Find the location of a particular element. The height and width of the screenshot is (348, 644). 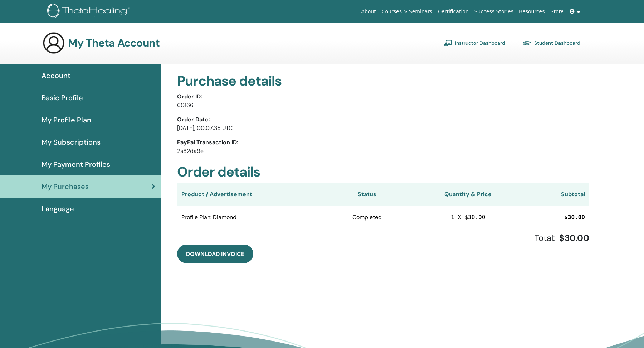

span: Profile Plan: Diamond is located at coordinates (209, 217).